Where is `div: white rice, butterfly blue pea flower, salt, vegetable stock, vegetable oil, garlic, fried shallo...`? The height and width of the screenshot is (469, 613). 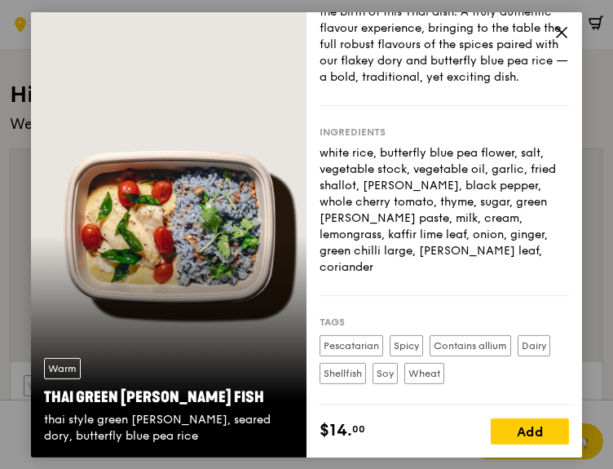 div: white rice, butterfly blue pea flower, salt, vegetable stock, vegetable oil, garlic, fried shallo... is located at coordinates (444, 210).